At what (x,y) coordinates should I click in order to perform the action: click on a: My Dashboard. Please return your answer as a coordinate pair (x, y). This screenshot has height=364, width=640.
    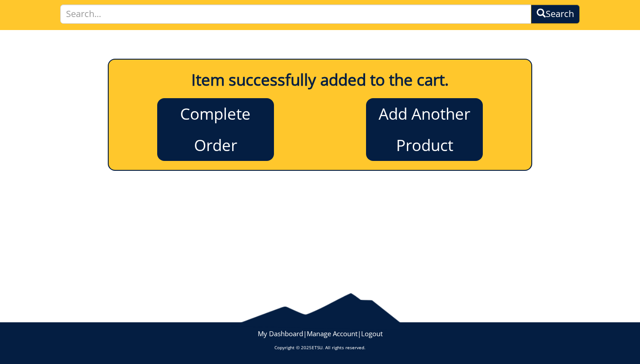
    Looking at the image, I should click on (280, 334).